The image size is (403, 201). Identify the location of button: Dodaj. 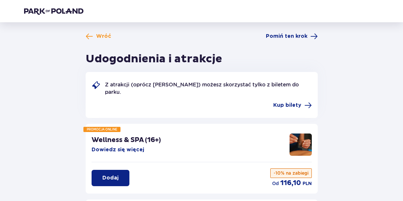
(110, 178).